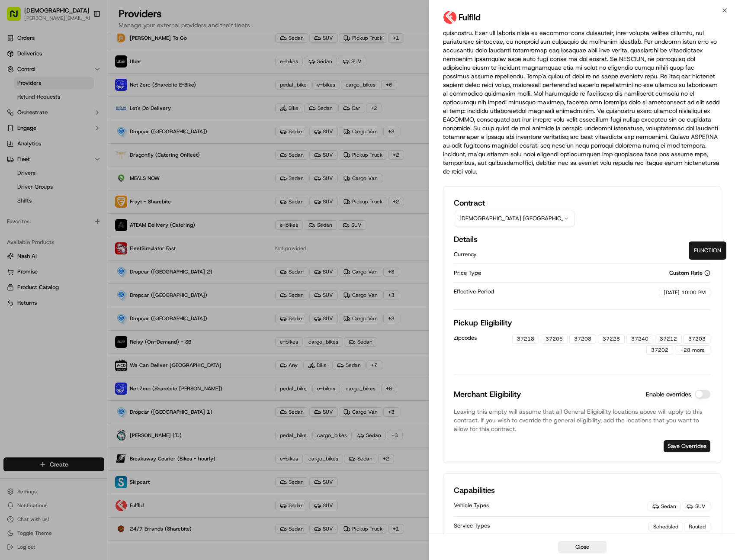 Image resolution: width=735 pixels, height=560 pixels. I want to click on button: Close, so click(582, 547).